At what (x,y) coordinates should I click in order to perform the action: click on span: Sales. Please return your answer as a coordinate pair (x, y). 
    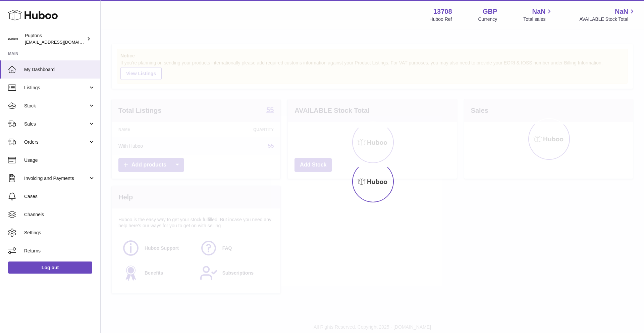
    Looking at the image, I should click on (56, 124).